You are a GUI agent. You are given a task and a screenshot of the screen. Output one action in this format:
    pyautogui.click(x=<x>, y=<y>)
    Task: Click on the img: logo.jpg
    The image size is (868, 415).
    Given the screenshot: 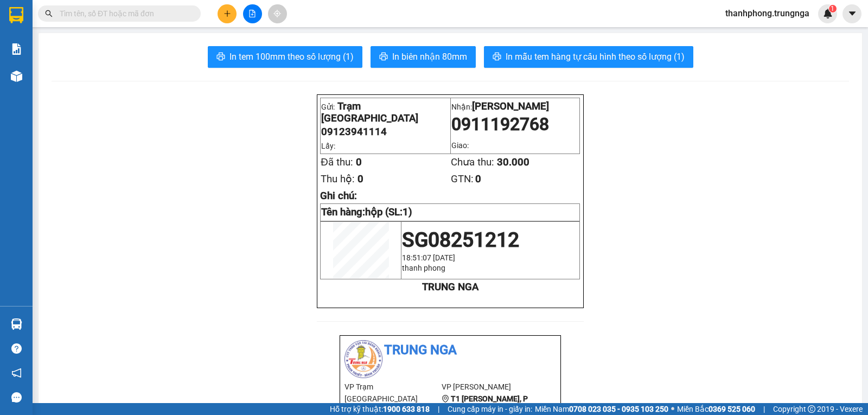 What is the action you would take?
    pyautogui.click(x=363, y=359)
    